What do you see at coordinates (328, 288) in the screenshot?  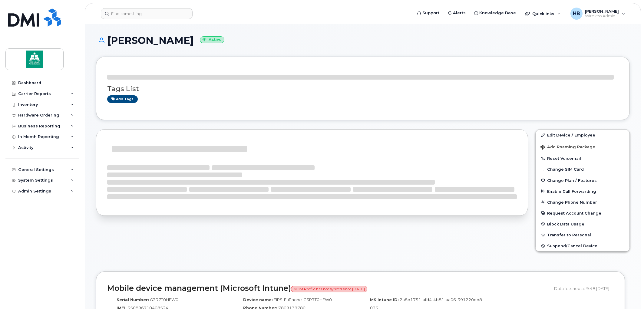 I see `h2: Mobile device management (Microsoft Intune)` at bounding box center [328, 288].